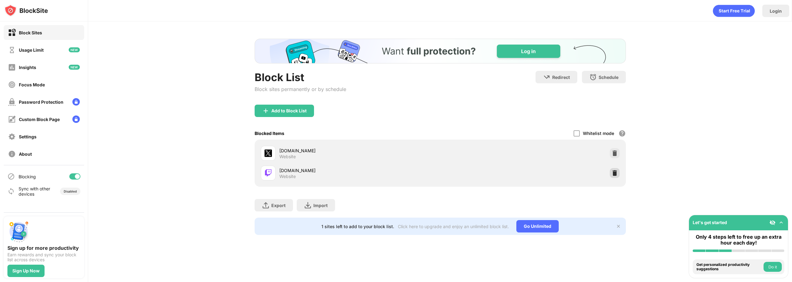  Describe the element at coordinates (12, 32) in the screenshot. I see `img: block-on.svg` at that location.